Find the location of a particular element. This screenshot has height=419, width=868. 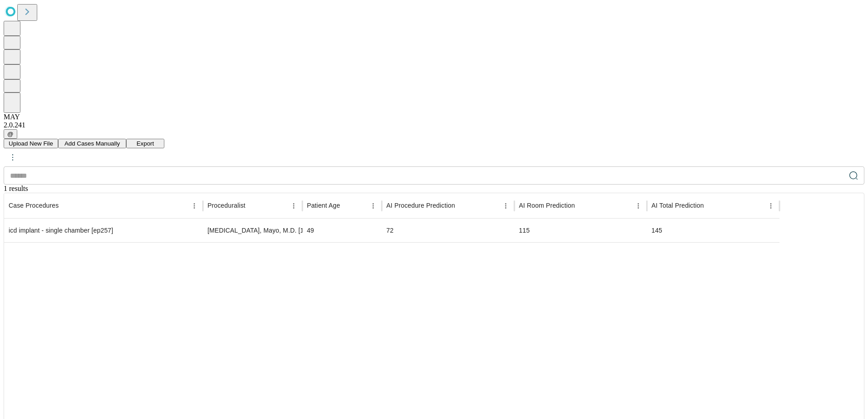

span: Patient Age is located at coordinates (323, 206).